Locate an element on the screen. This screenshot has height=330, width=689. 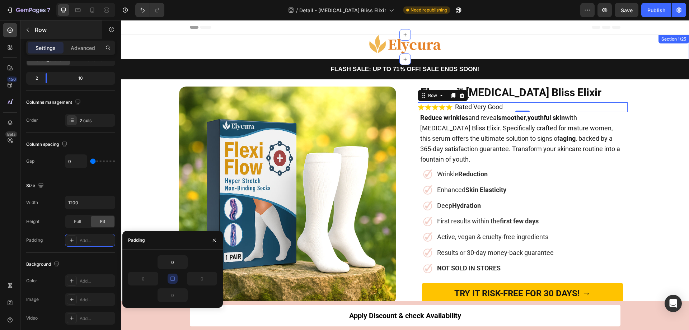
h5: Rich Text Editor. Editing area: main is located at coordinates (402, 73).